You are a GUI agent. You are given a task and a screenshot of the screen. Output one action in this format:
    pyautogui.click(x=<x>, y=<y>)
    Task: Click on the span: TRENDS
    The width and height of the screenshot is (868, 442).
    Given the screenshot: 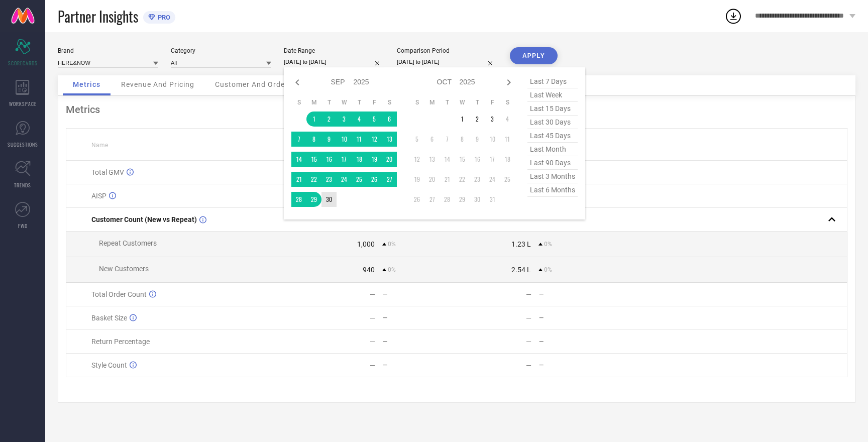 What is the action you would take?
    pyautogui.click(x=22, y=185)
    